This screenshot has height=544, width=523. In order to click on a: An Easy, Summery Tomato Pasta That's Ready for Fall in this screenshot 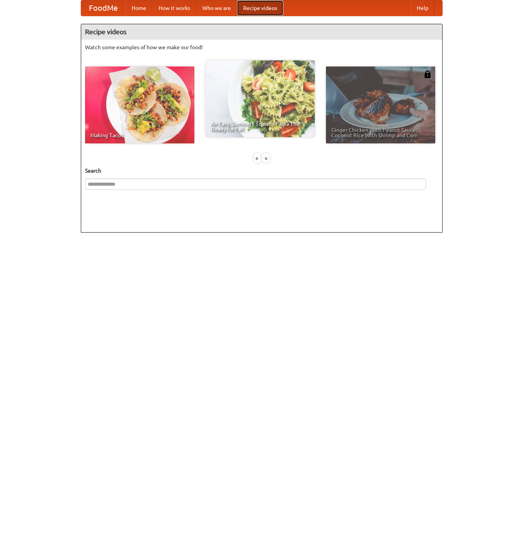, I will do `click(260, 99)`.